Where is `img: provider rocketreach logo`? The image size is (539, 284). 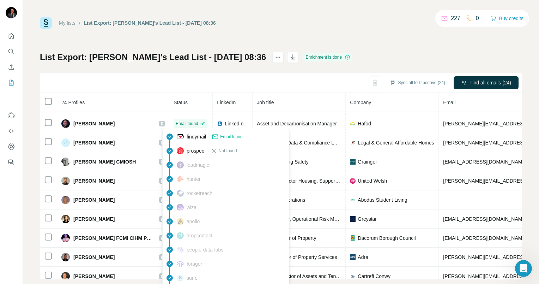 img: provider rocketreach logo is located at coordinates (180, 193).